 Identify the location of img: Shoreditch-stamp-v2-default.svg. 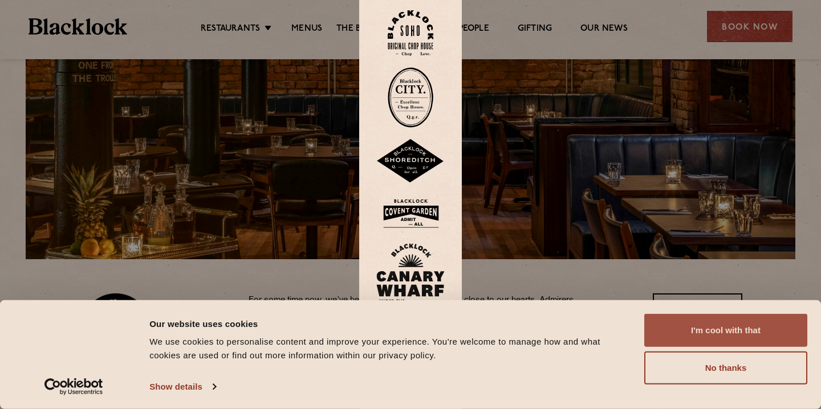
(410, 161).